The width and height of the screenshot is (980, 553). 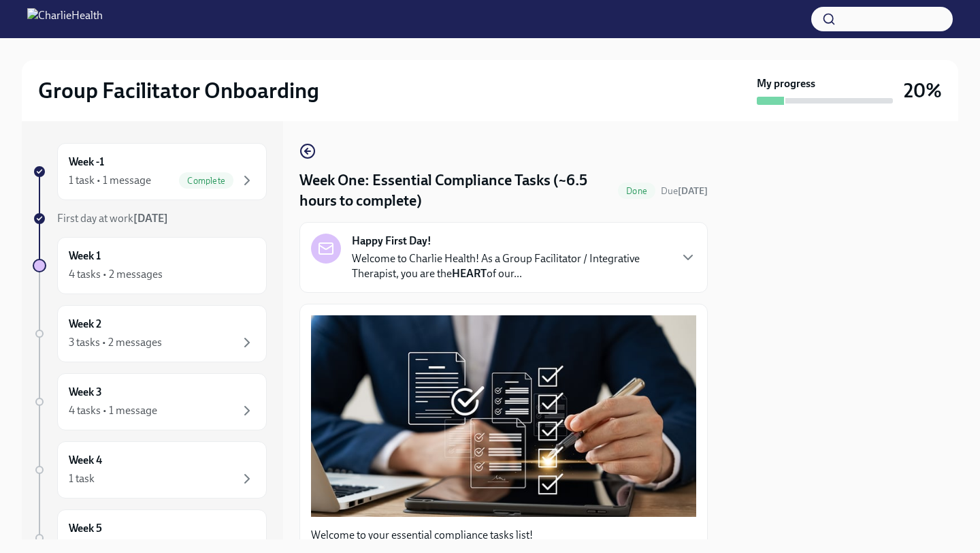 What do you see at coordinates (456, 191) in the screenshot?
I see `h4: Week One: Essential Compliance Tasks (~6.5 hours to complete)` at bounding box center [456, 191].